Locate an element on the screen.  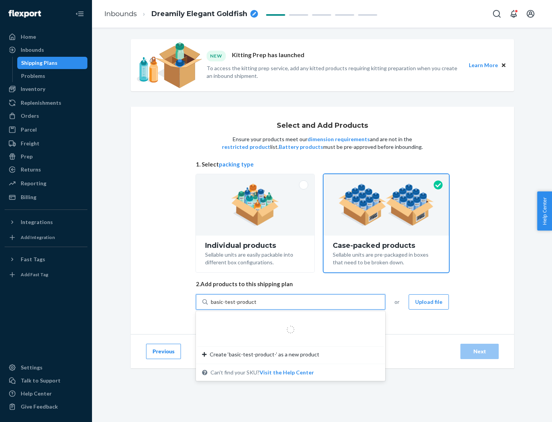
div: Add Fast Tag is located at coordinates (35, 274).